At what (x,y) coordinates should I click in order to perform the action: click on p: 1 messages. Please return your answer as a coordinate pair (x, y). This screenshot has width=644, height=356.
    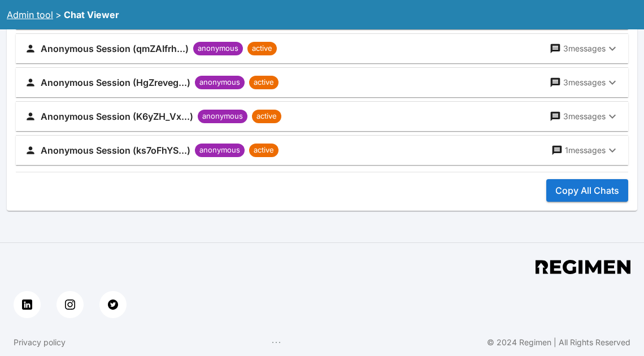
    Looking at the image, I should click on (585, 150).